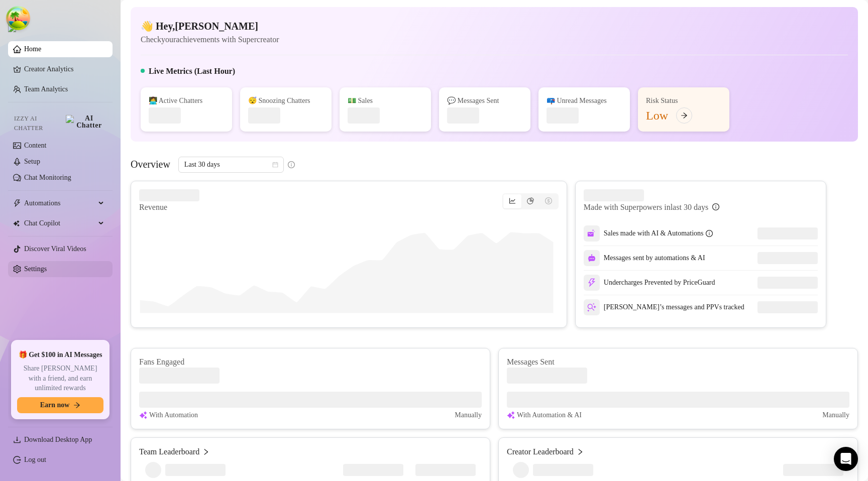 The image size is (868, 481). I want to click on span: calendar, so click(275, 164).